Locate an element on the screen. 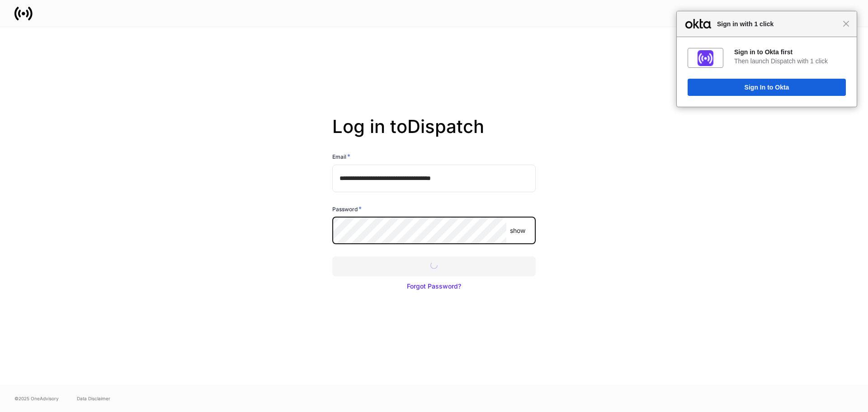 This screenshot has width=868, height=412. span: Close is located at coordinates (845, 24).